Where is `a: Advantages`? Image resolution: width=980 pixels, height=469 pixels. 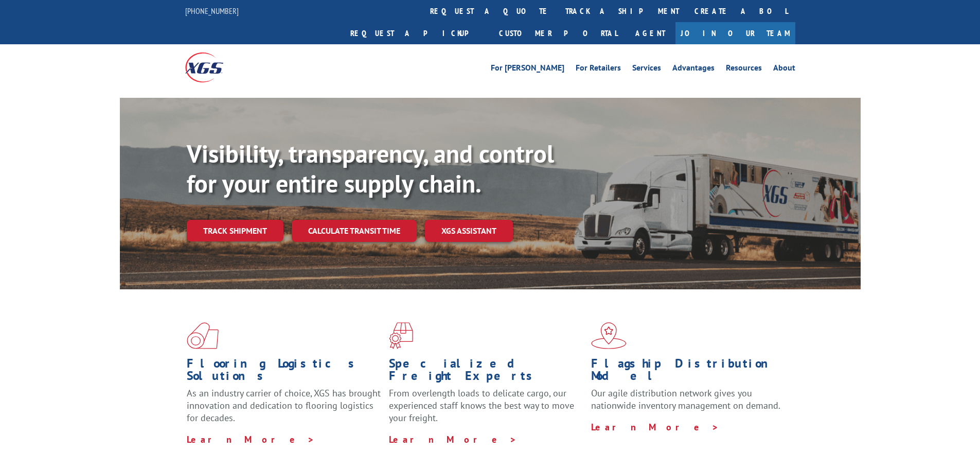 a: Advantages is located at coordinates (694, 69).